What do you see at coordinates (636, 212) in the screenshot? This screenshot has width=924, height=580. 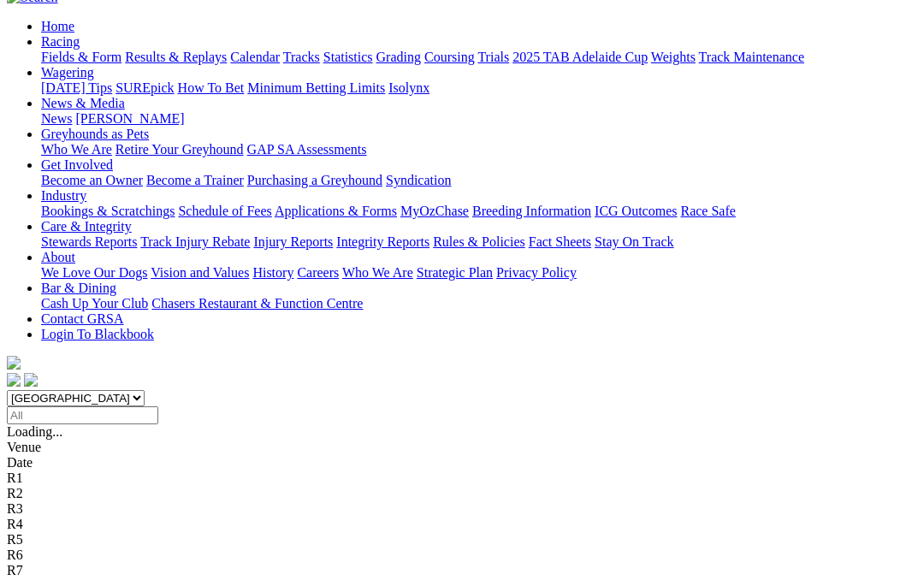 I see `a: ICG Outcomes` at bounding box center [636, 212].